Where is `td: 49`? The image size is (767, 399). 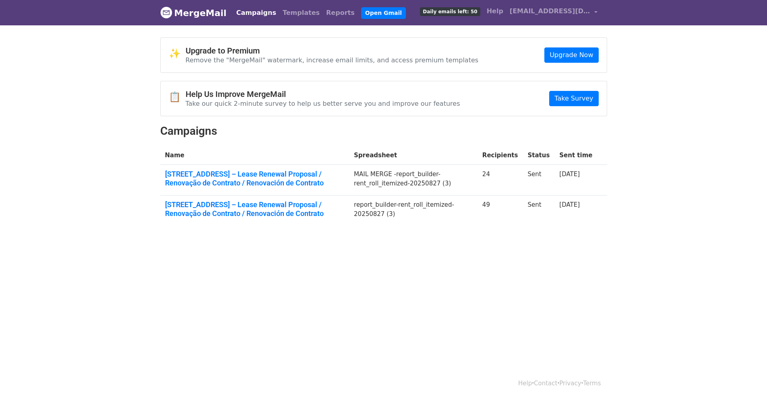 td: 49 is located at coordinates (500, 211).